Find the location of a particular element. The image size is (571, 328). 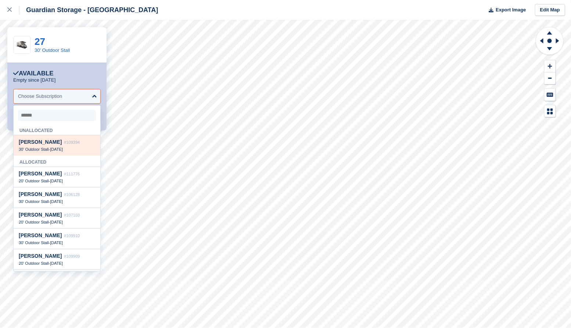

button: Map Legend is located at coordinates (550, 111).